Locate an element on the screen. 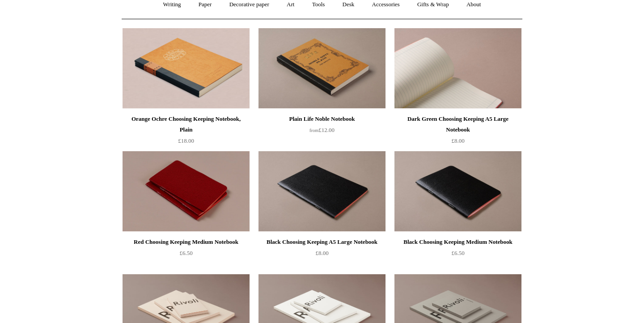 This screenshot has width=644, height=323. div: Black Choosing Keeping Medium Notebook is located at coordinates (458, 242).